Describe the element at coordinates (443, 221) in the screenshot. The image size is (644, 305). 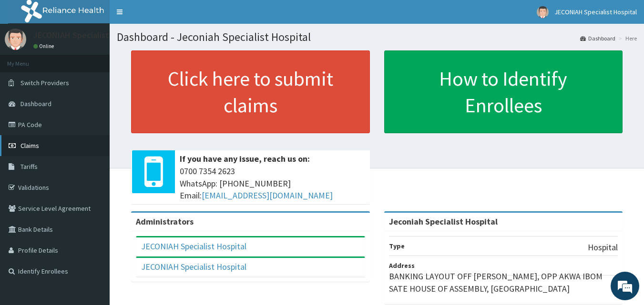
I see `strong: Jeconiah Specialist Hospital` at that location.